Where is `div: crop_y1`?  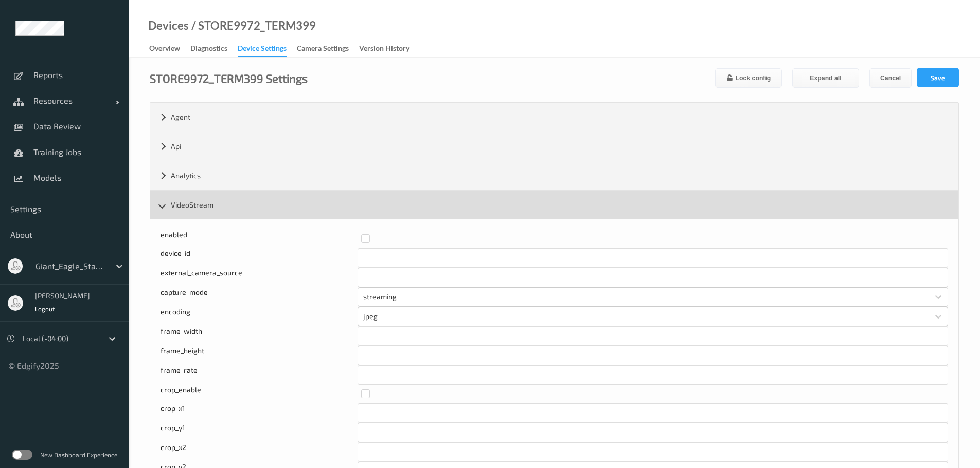 div: crop_y1 is located at coordinates (258, 433).